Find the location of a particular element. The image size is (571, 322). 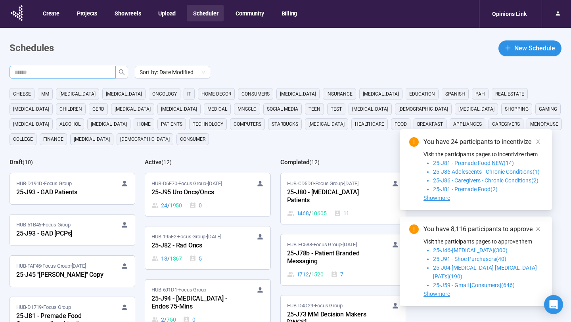

span: it is located at coordinates (189, 94).